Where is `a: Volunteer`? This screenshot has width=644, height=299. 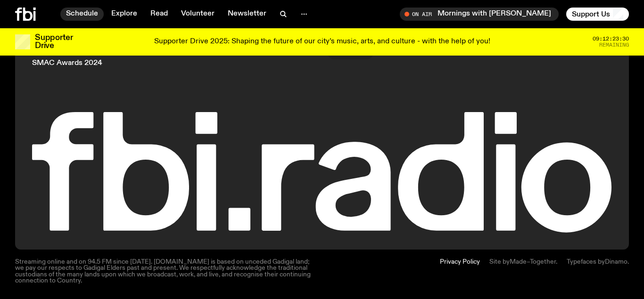
a: Volunteer is located at coordinates (197, 14).